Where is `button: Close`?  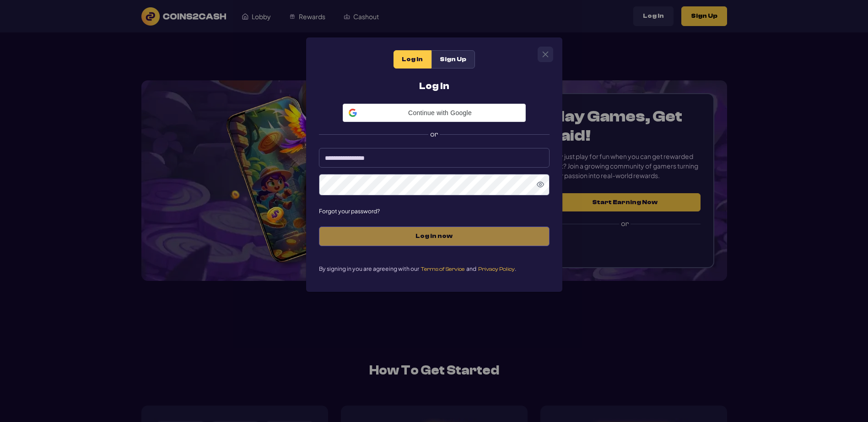
button: Close is located at coordinates (546, 55).